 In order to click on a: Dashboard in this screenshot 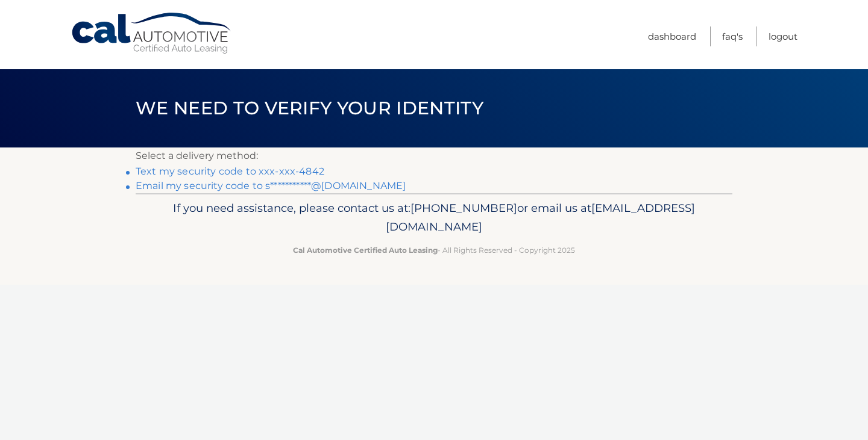, I will do `click(672, 36)`.